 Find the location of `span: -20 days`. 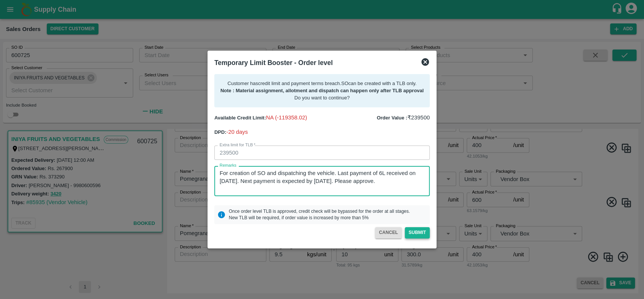

span: -20 days is located at coordinates (237, 132).